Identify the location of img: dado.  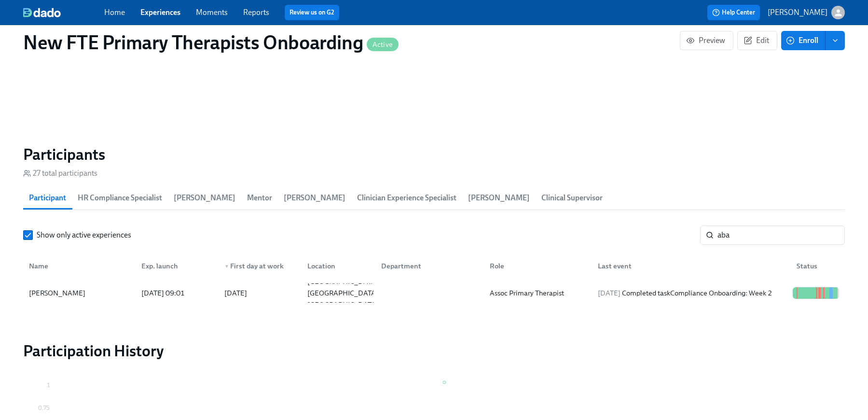
(42, 12).